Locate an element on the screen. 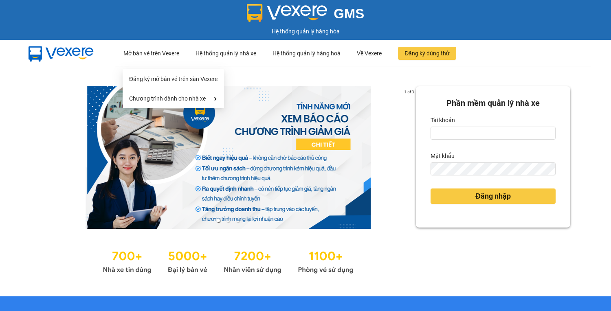  input: Tài khoản is located at coordinates (493, 133).